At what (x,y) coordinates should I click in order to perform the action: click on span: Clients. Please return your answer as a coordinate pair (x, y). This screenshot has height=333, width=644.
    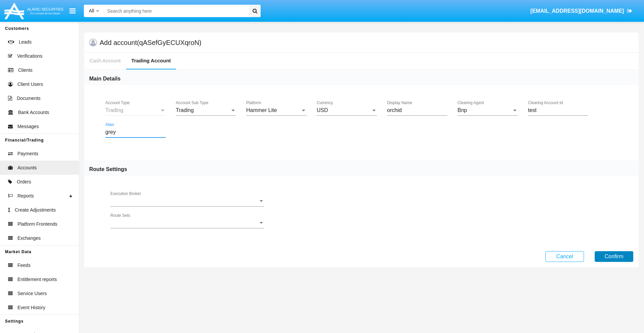
    Looking at the image, I should click on (25, 70).